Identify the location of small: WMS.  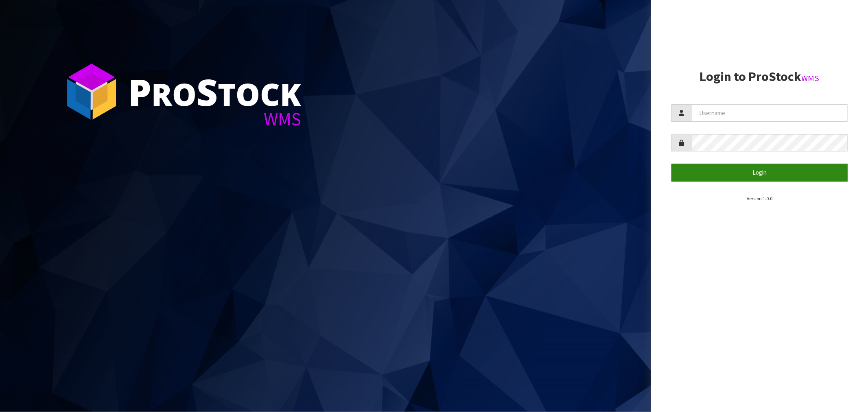
(810, 78).